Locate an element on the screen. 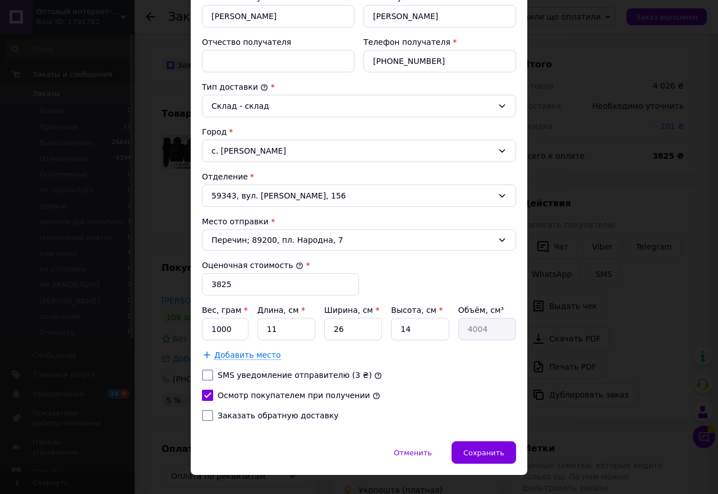 This screenshot has height=494, width=718. span: Сохранить is located at coordinates (484, 453).